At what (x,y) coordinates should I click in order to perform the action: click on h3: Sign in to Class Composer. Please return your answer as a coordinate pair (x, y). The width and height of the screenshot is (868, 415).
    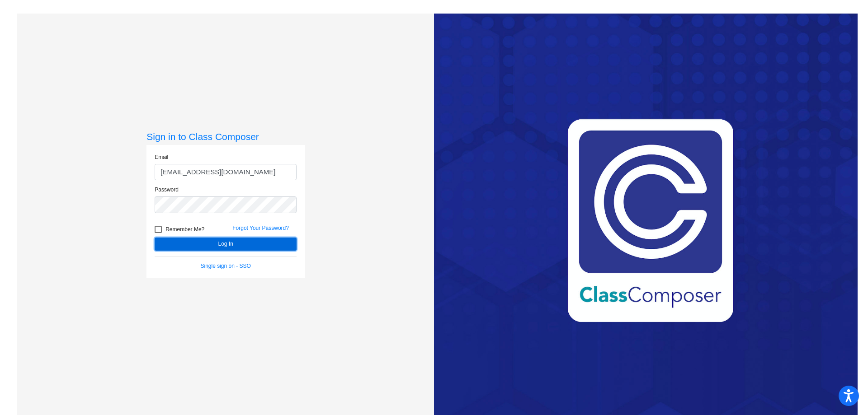
    Looking at the image, I should click on (226, 137).